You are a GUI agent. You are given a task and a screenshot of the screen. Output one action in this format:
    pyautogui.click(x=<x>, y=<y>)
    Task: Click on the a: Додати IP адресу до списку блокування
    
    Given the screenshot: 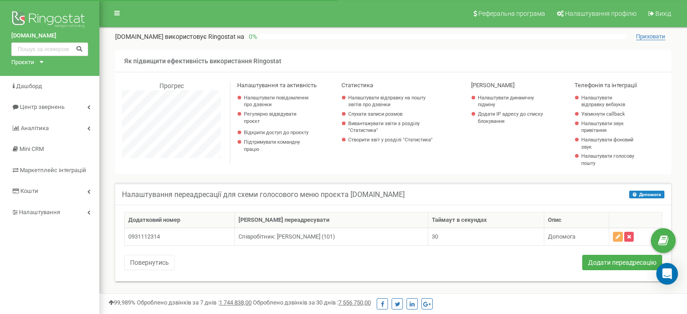 What is the action you would take?
    pyautogui.click(x=511, y=117)
    